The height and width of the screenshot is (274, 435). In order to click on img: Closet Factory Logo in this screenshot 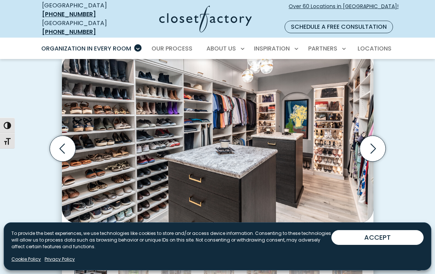, I will do `click(205, 19)`.